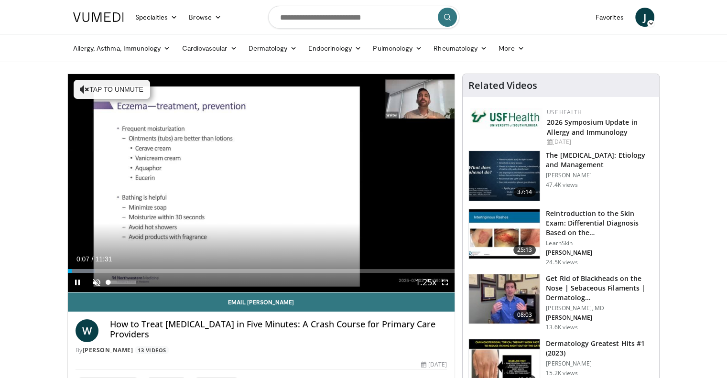  Describe the element at coordinates (209, 48) in the screenshot. I see `a: Cardiovascular` at that location.